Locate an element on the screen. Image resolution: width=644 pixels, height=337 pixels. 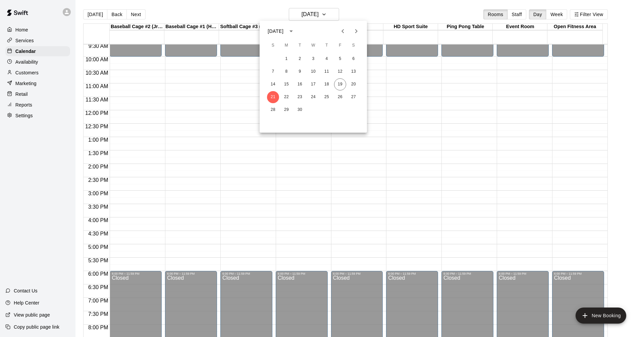
button: 8 is located at coordinates (286, 72).